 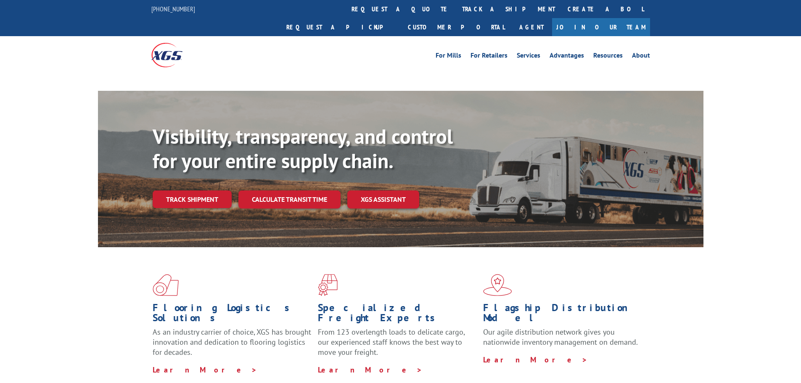 I want to click on img: xgs-icon-flagship-distribution-model-red, so click(x=498, y=285).